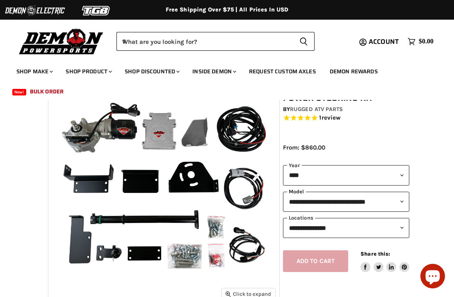  What do you see at coordinates (61, 41) in the screenshot?
I see `img: Demon Powersports` at bounding box center [61, 41].